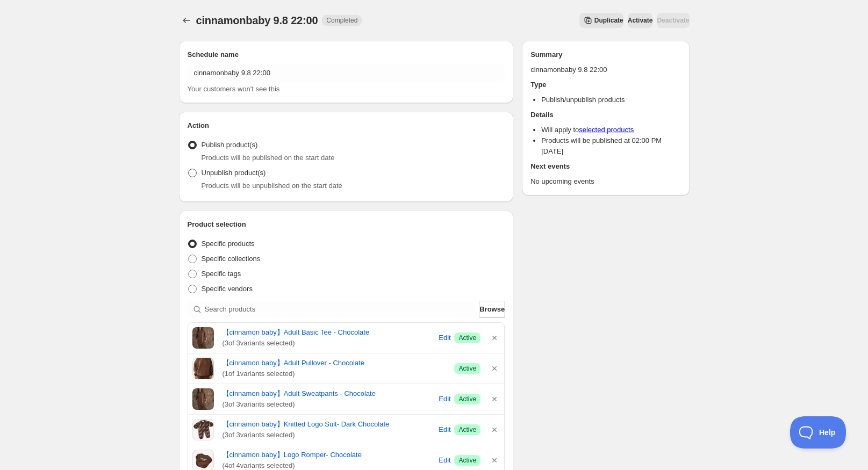  I want to click on h2: Next events, so click(605, 166).